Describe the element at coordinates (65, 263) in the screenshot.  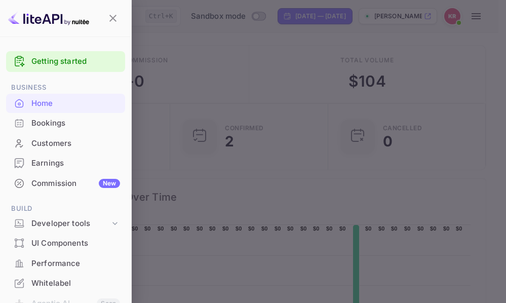
I see `a: Performance` at that location.